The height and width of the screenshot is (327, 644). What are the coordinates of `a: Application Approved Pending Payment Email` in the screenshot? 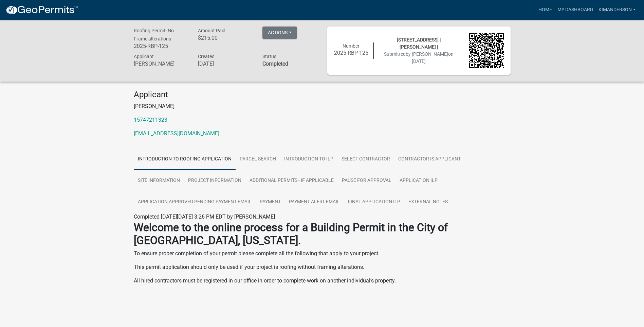 It's located at (195, 202).